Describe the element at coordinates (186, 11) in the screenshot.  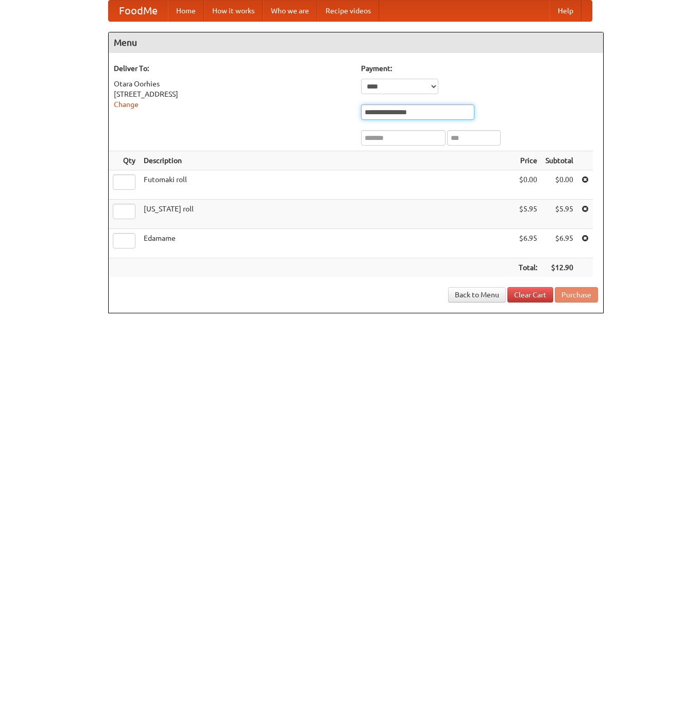
I see `a: Home` at that location.